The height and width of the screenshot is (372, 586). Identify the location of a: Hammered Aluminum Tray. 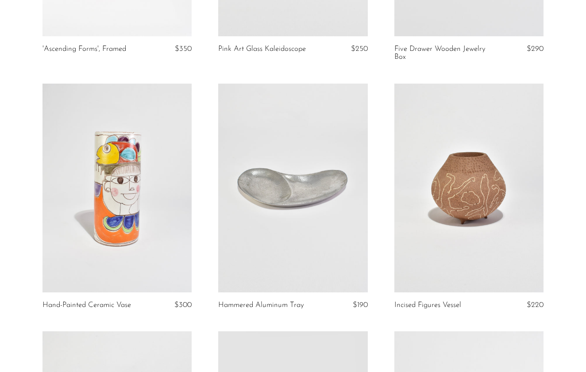
(261, 305).